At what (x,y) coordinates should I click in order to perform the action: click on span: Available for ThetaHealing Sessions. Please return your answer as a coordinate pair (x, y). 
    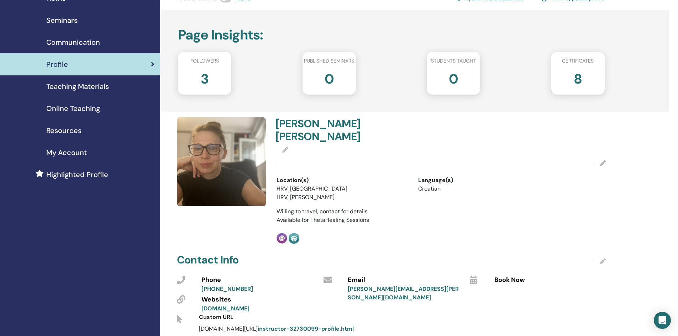
    Looking at the image, I should click on (323, 220).